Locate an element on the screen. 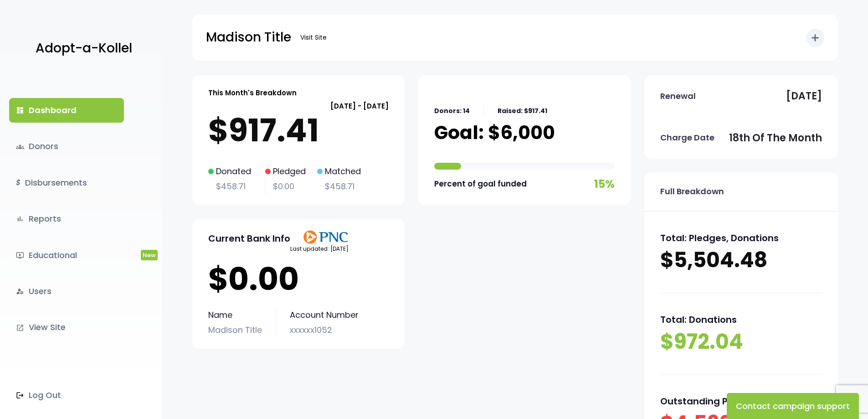 The width and height of the screenshot is (868, 419). p: Matched is located at coordinates (339, 172).